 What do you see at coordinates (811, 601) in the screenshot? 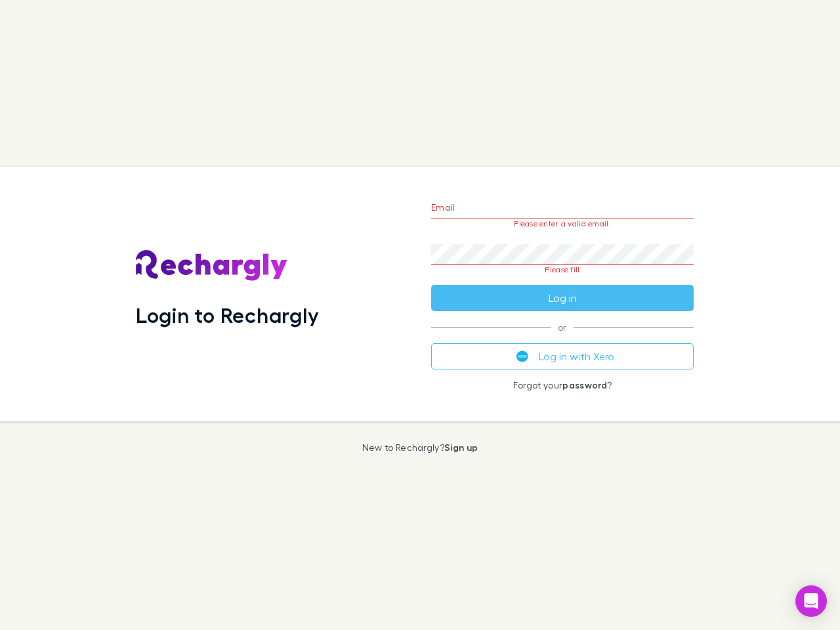
I see `div: Open Intercom Messenger` at bounding box center [811, 601].